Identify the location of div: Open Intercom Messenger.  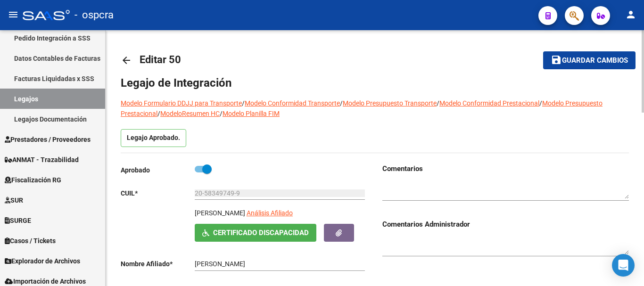
(623, 265).